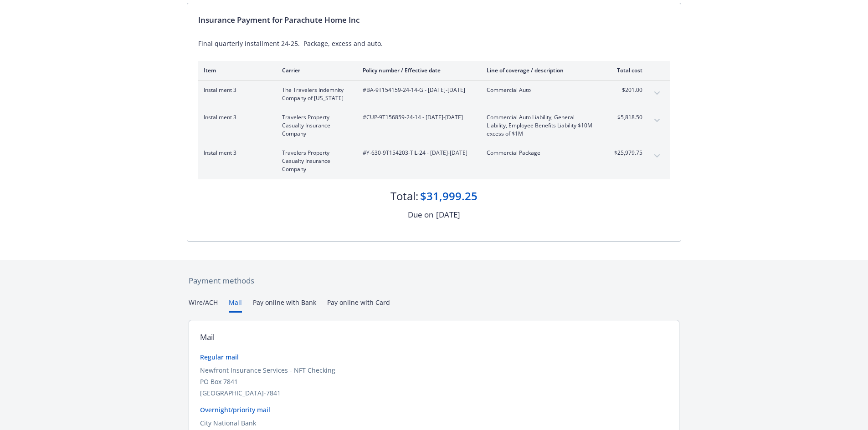  Describe the element at coordinates (434, 370) in the screenshot. I see `div: Newfront Insurance Services - NFT Checking` at that location.